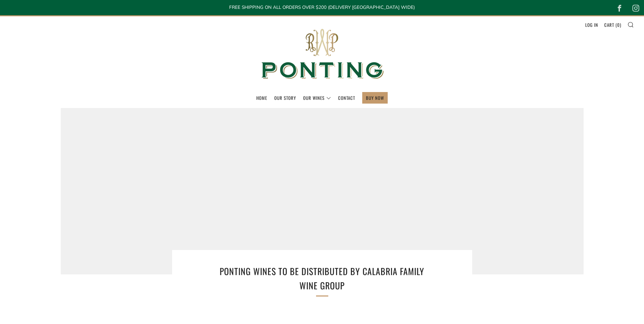 The width and height of the screenshot is (644, 324). I want to click on a: Log in, so click(592, 25).